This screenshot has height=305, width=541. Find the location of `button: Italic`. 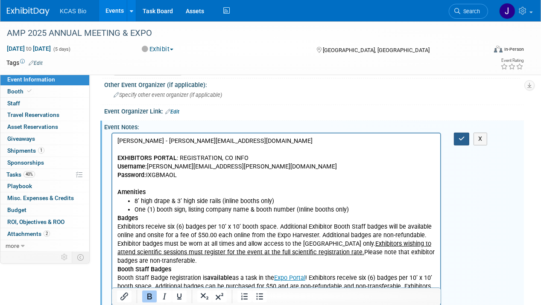

button: Italic is located at coordinates (164, 297).